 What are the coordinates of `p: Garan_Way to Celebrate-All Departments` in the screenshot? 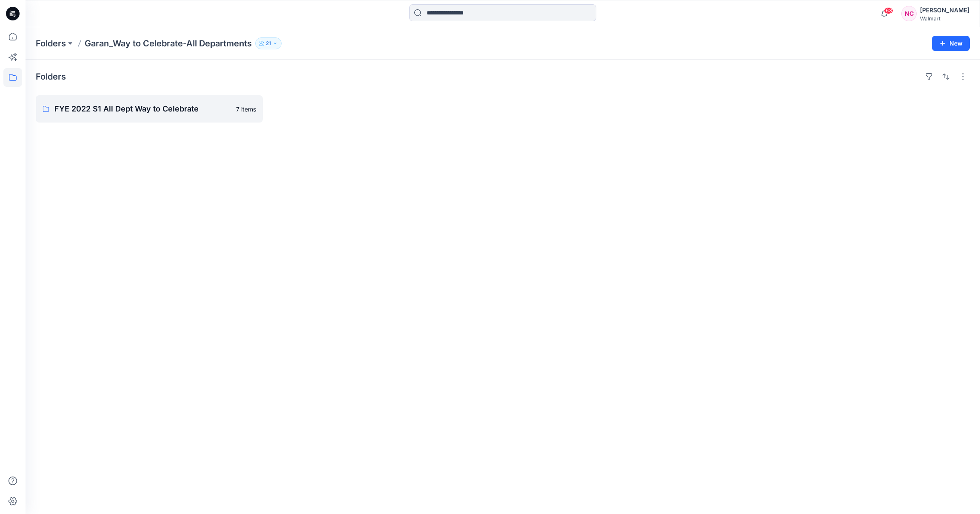 It's located at (168, 43).